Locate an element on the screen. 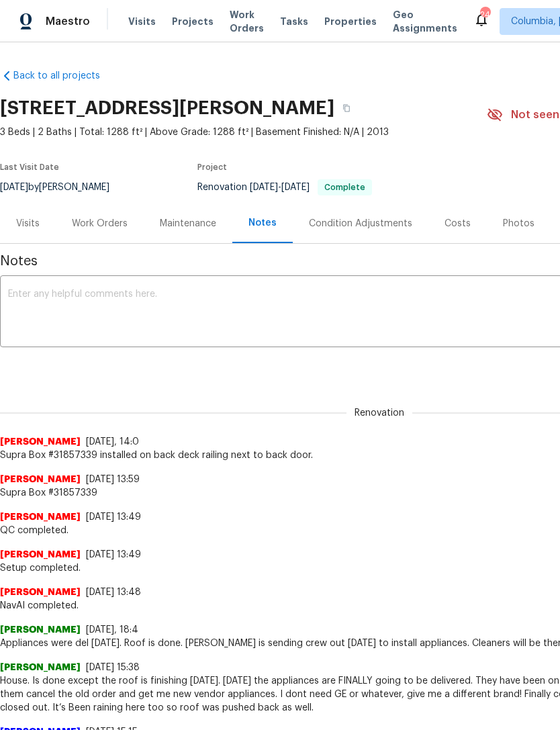 This screenshot has height=730, width=560. span: Geo Assignments is located at coordinates (425, 22).